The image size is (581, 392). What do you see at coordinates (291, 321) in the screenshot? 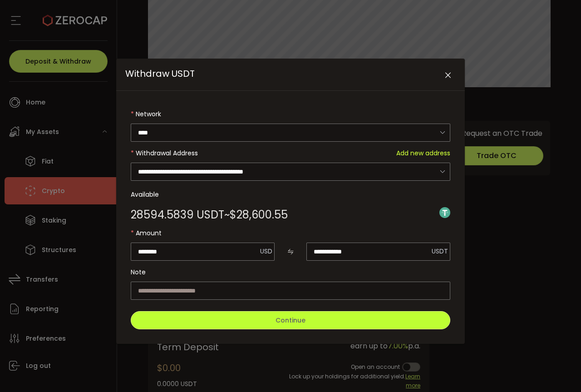
I see `button: Continue` at bounding box center [291, 321].